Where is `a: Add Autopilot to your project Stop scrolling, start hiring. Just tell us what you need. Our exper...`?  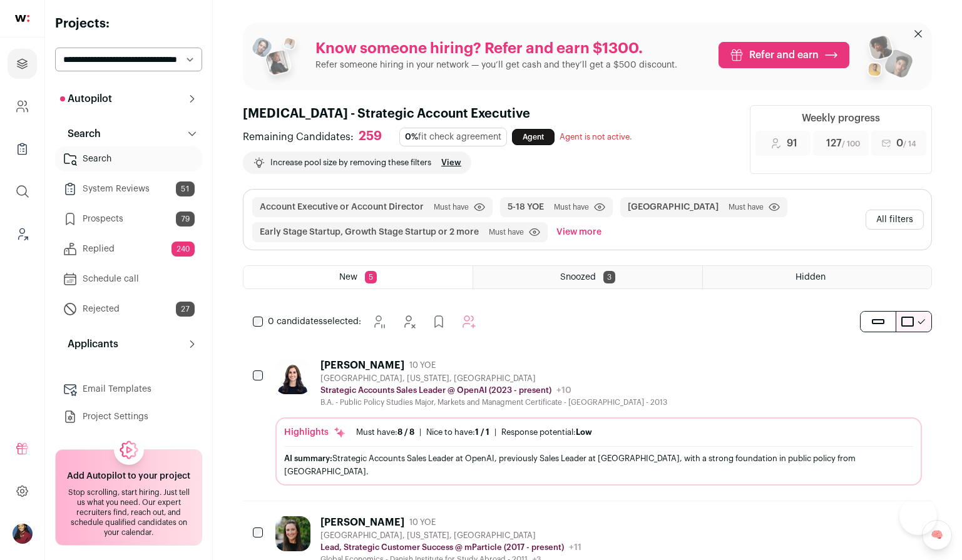 a: Add Autopilot to your project Stop scrolling, start hiring. Just tell us what you need. Our exper... is located at coordinates (129, 497).